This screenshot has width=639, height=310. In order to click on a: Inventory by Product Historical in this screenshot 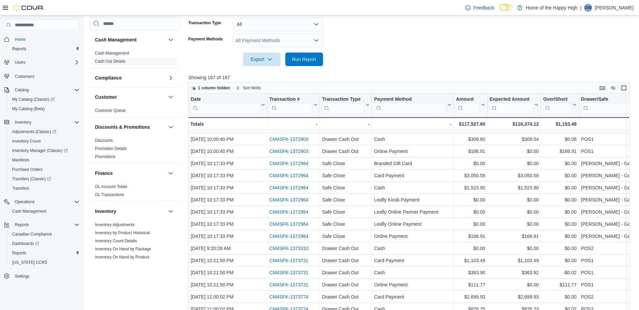, I will do `click(122, 233)`.